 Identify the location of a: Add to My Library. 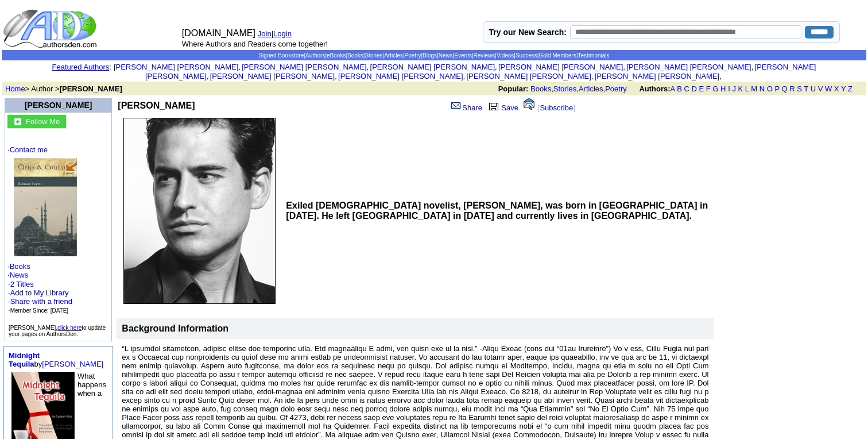
(40, 293).